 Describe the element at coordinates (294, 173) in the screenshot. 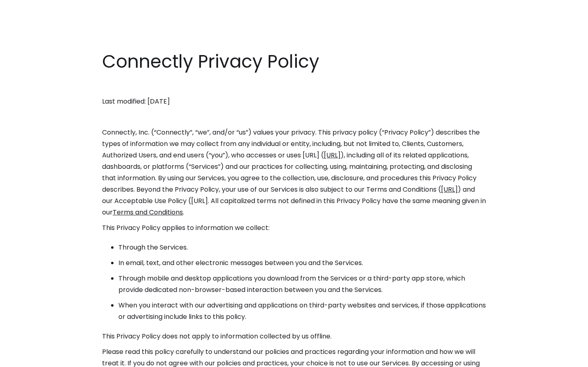

I see `p: Connectly, Inc. (“Connectly”, “we”, and/or “us”) values your privacy. This privacy policy (“Priva...` at that location.